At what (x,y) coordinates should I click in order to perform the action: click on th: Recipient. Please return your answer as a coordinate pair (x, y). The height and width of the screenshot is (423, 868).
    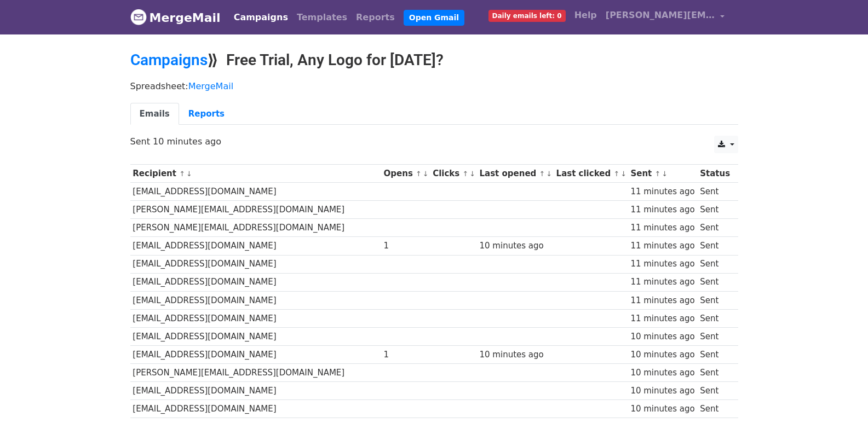
    Looking at the image, I should click on (256, 174).